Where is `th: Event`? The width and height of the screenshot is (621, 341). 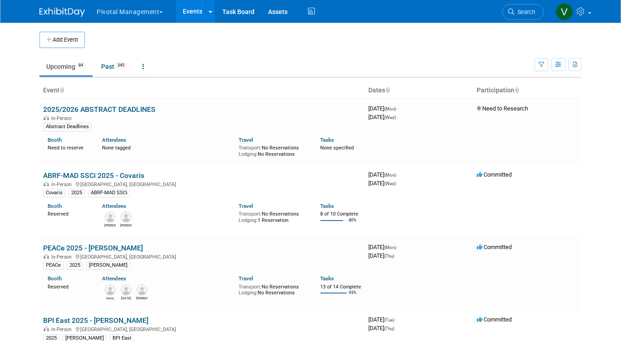
th: Event is located at coordinates (202, 91).